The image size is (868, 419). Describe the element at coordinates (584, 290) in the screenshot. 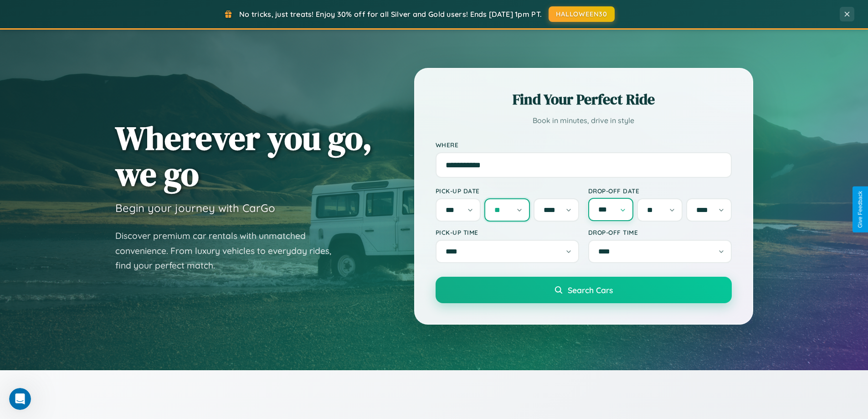

I see `button: Search Cars` at that location.